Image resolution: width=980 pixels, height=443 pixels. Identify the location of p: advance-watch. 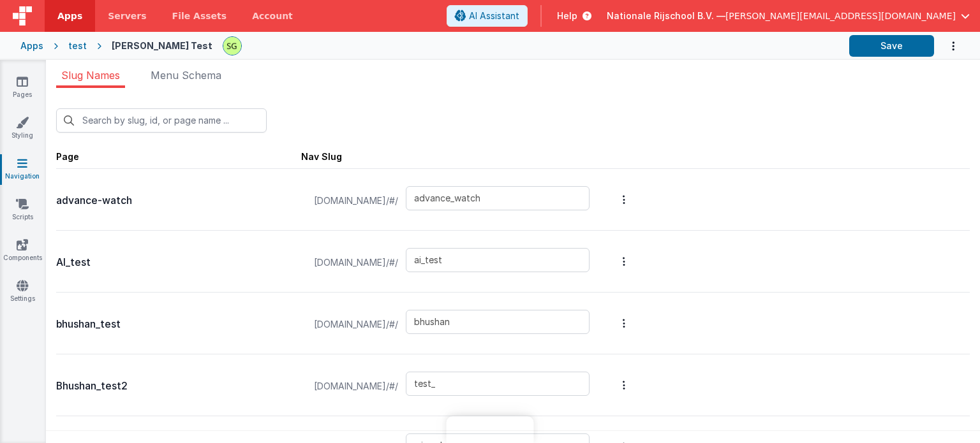
(178, 201).